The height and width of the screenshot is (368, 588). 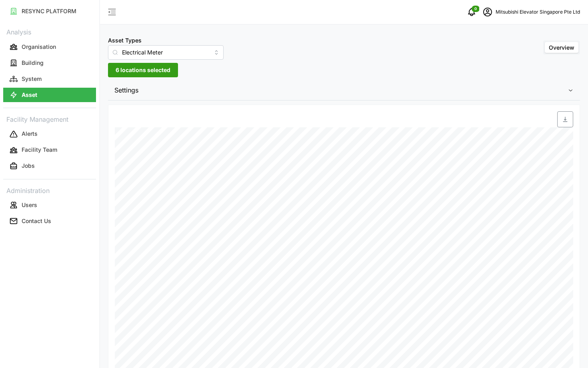 I want to click on button: Organisation, so click(x=50, y=47).